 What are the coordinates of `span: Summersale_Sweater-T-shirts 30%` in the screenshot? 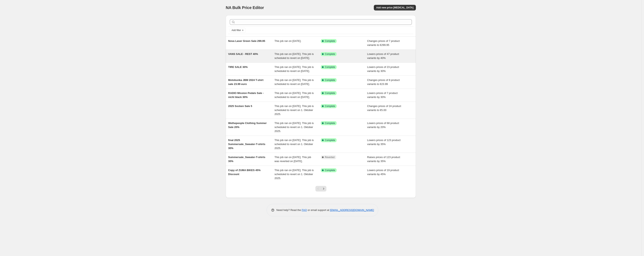 It's located at (247, 159).